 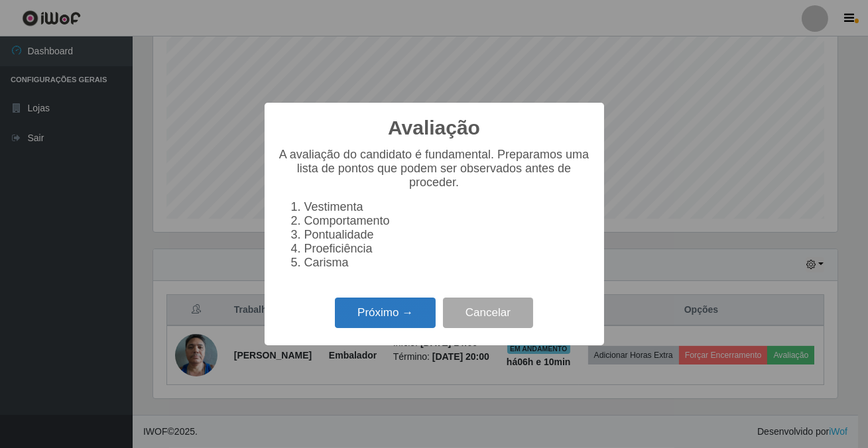 I want to click on button: Cancelar, so click(x=488, y=313).